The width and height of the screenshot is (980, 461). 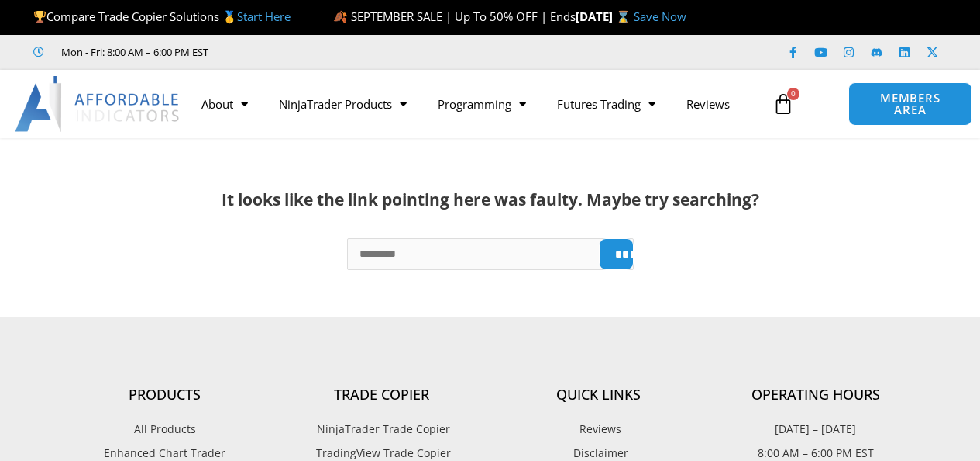 What do you see at coordinates (605, 104) in the screenshot?
I see `a: Futures Trading` at bounding box center [605, 104].